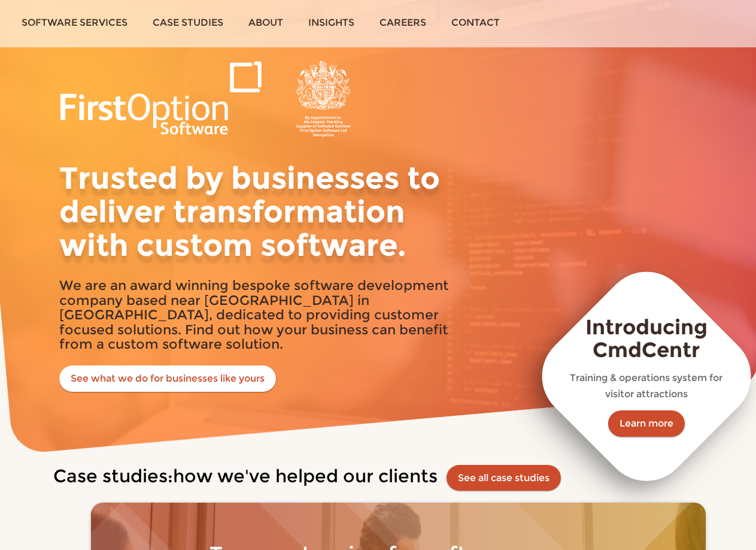 This screenshot has height=550, width=756. What do you see at coordinates (646, 338) in the screenshot?
I see `h3: Introducing CmdCentr` at bounding box center [646, 338].